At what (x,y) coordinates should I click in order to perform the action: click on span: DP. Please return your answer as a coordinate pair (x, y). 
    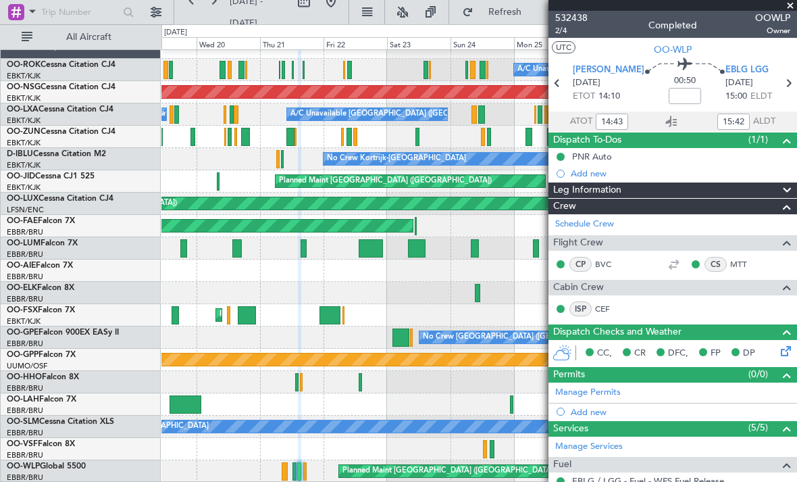
    Looking at the image, I should click on (749, 353).